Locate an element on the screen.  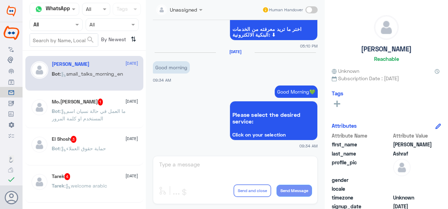
input: Search by Name, Local etc… is located at coordinates (64, 40).